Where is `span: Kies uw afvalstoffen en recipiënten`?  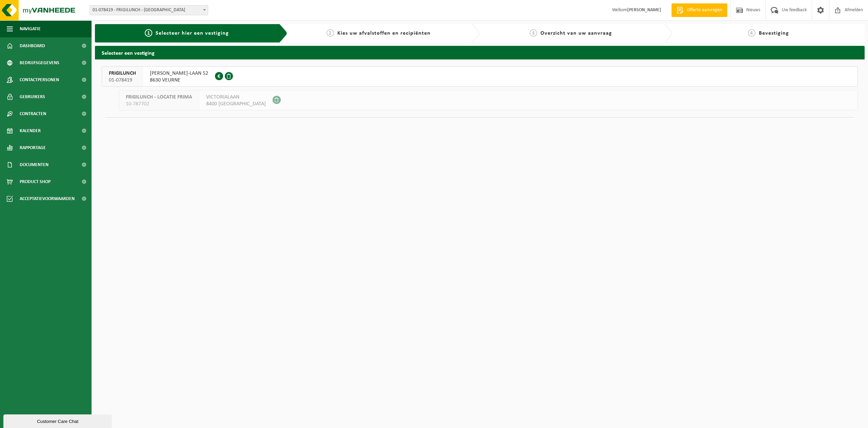 span: Kies uw afvalstoffen en recipiënten is located at coordinates (384, 34).